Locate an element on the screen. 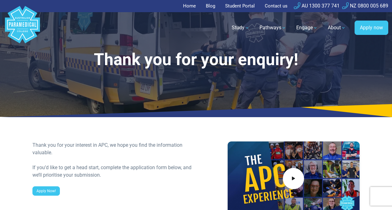 This screenshot has height=210, width=392. a: About is located at coordinates (337, 28).